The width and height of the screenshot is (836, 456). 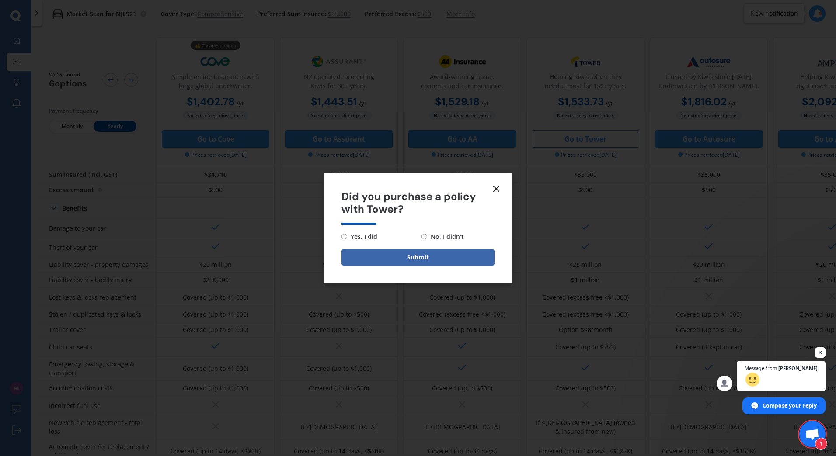 I want to click on span: Did you purchase a policy with Tower?, so click(x=418, y=203).